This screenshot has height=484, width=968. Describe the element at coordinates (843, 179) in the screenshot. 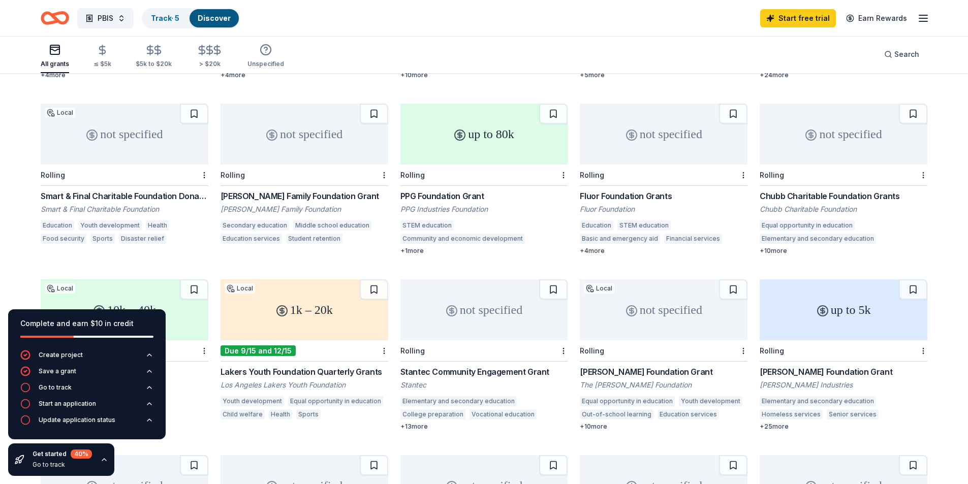

I see `a: not specifiedRollingChubb Charitable Foundation GrantsChubb Charitable FoundationEqual opportunit...` at that location.